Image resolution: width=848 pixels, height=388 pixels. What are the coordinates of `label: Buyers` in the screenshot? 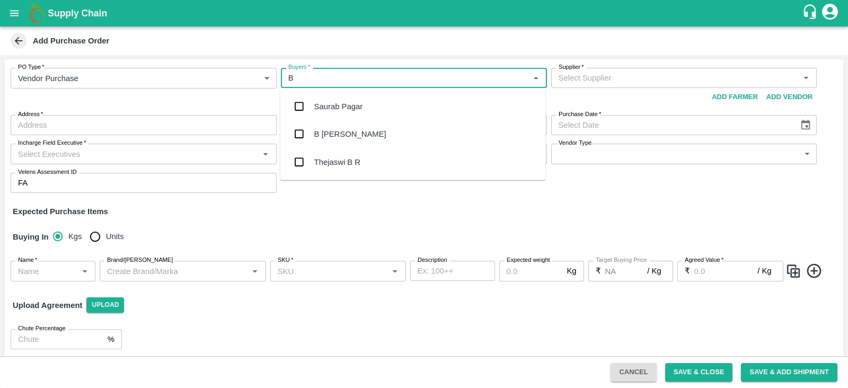 It's located at (299, 67).